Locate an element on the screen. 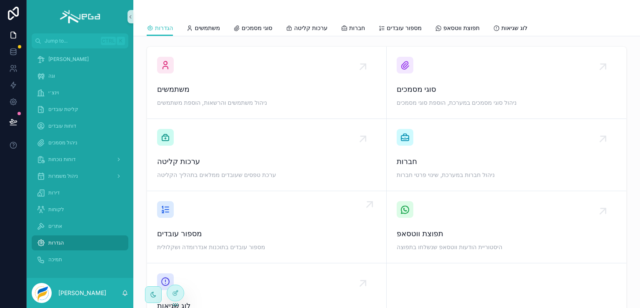 This screenshot has height=308, width=640. span: וינצ׳י is located at coordinates (54, 93).